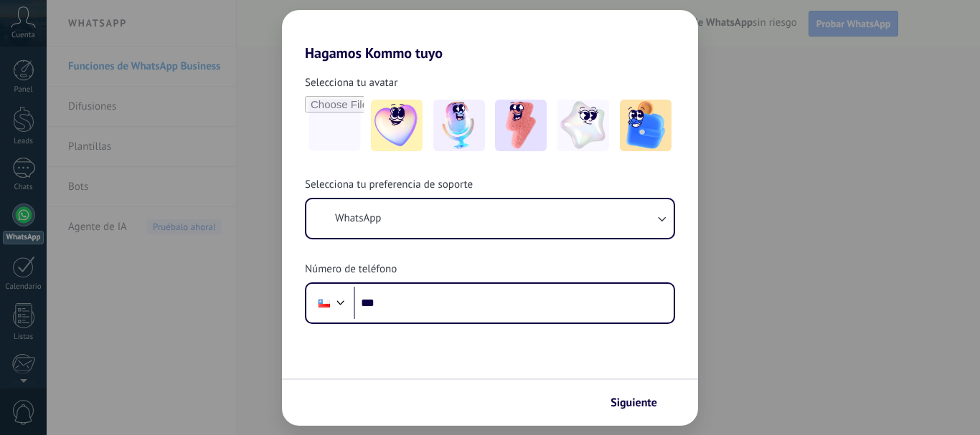 This screenshot has width=980, height=435. I want to click on img: -3.jpeg, so click(521, 125).